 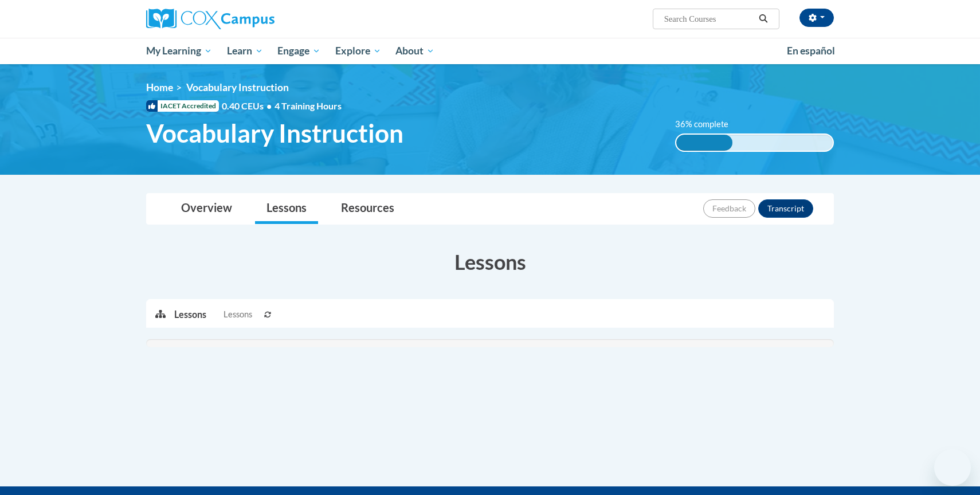 I want to click on p: Lessons, so click(x=190, y=315).